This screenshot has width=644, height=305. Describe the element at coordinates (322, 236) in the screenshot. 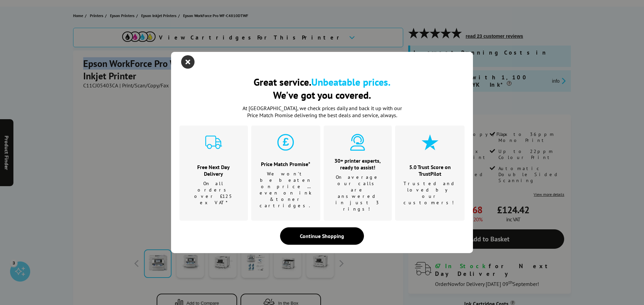

I see `div: Continue Shopping` at that location.